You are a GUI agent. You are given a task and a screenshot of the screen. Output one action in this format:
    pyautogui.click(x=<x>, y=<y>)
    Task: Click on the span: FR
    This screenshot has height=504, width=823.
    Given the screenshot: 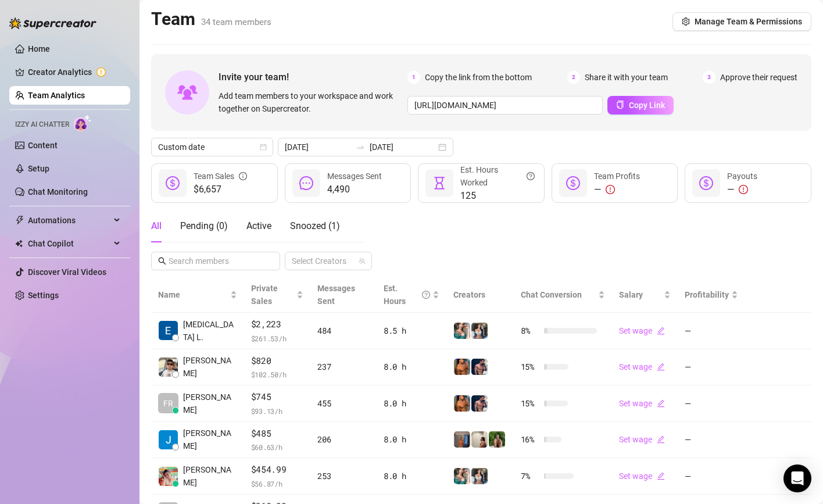 What is the action you would take?
    pyautogui.click(x=168, y=403)
    